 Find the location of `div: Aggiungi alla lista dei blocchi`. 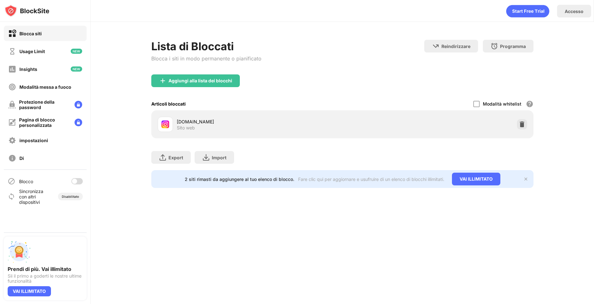

div: Aggiungi alla lista dei blocchi is located at coordinates (200, 81).